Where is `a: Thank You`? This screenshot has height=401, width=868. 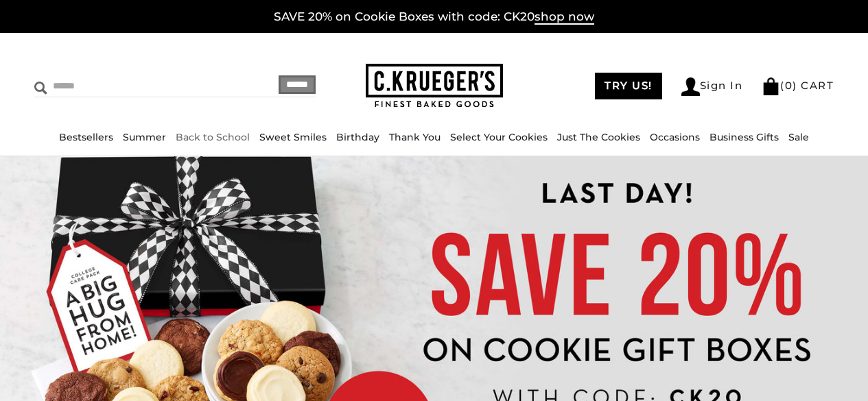 a: Thank You is located at coordinates (414, 137).